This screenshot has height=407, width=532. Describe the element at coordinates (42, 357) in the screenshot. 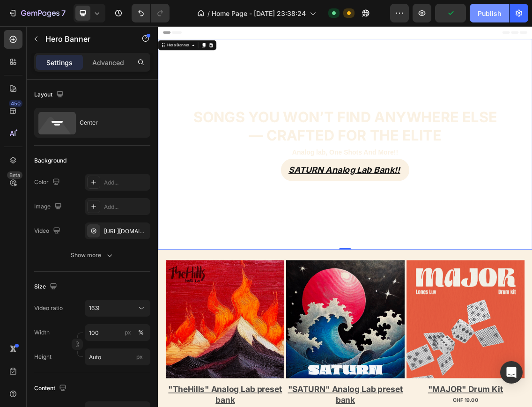

I see `label: Height` at that location.